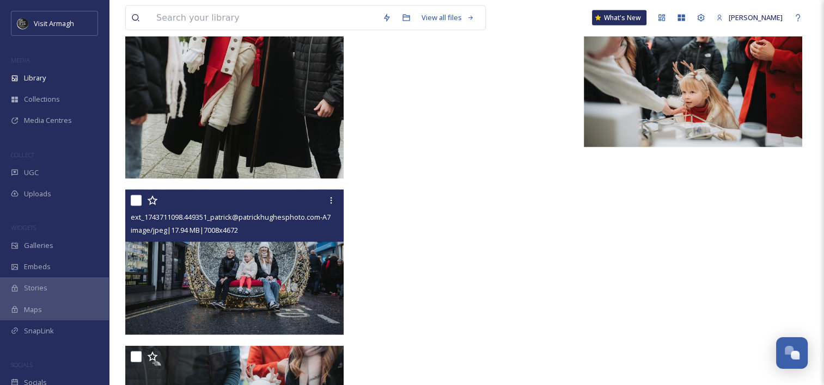 The width and height of the screenshot is (824, 385). I want to click on a: What's New, so click(619, 18).